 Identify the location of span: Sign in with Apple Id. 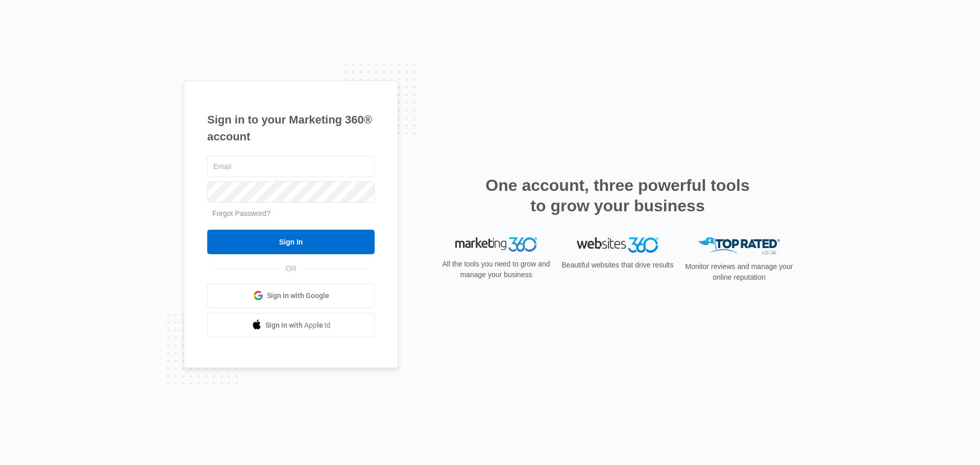
(298, 325).